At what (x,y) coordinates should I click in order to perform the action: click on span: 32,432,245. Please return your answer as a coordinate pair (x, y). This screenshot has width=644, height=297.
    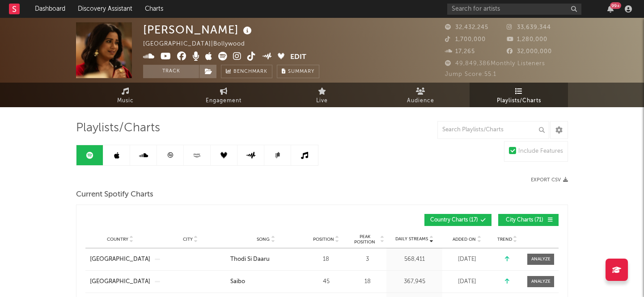
    Looking at the image, I should click on (466, 27).